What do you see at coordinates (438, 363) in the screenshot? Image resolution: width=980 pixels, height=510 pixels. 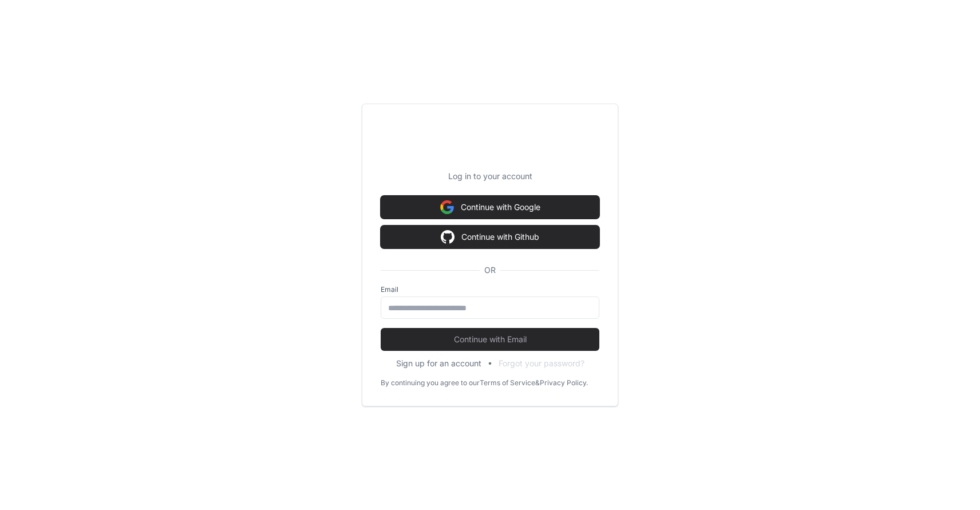 I see `button: Sign up for an account` at bounding box center [438, 363].